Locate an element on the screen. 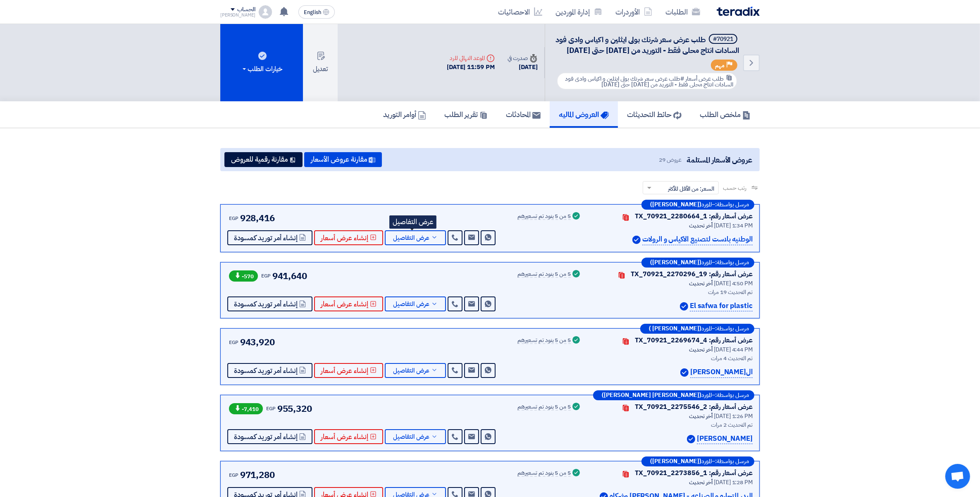  div: عرض التفاصيل is located at coordinates (413, 222).